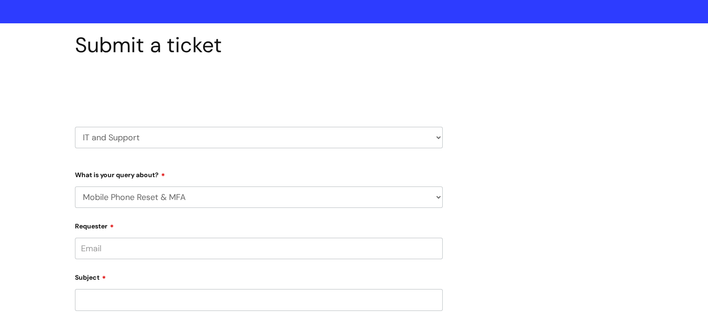 This screenshot has width=708, height=324. What do you see at coordinates (259, 276) in the screenshot?
I see `label: Subject` at bounding box center [259, 276].